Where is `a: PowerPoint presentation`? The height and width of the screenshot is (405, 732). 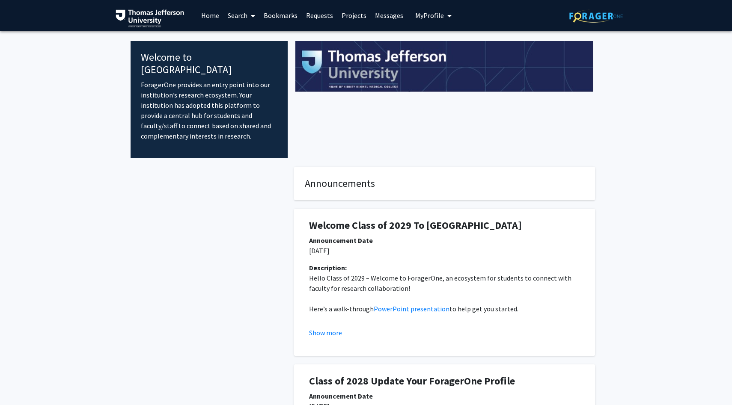 a: PowerPoint presentation is located at coordinates (411, 309).